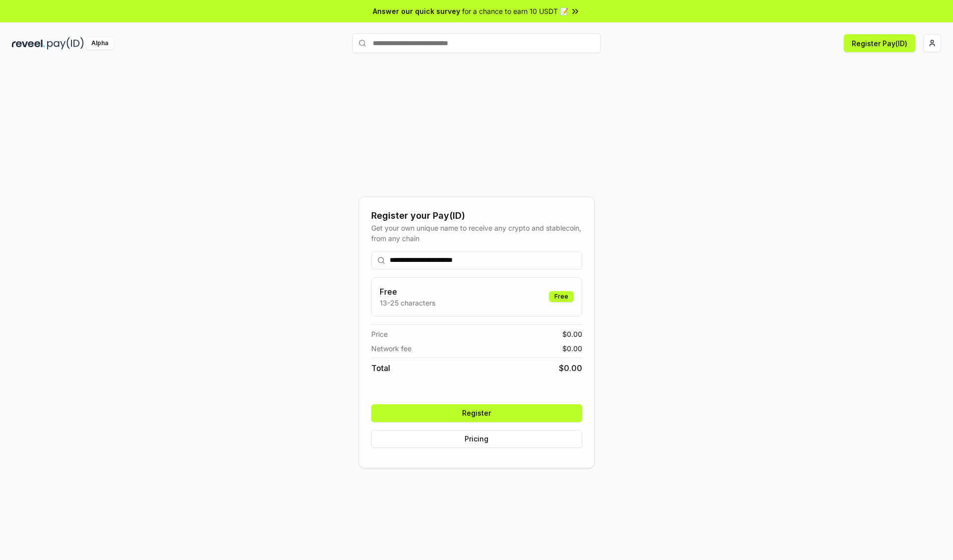 Image resolution: width=953 pixels, height=560 pixels. Describe the element at coordinates (28, 43) in the screenshot. I see `img: reveel_dark` at that location.